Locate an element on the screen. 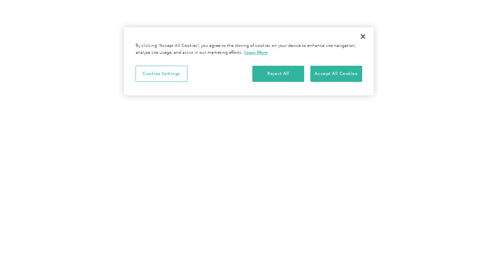  a: More information about your privacy, opens in a new tab is located at coordinates (256, 52).